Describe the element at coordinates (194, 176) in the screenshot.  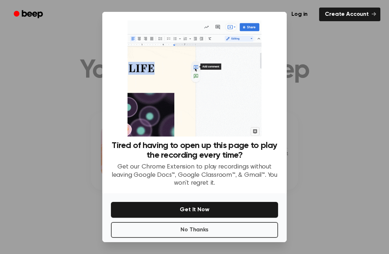
I see `p: Get our Chrome Extension to play recordings without leaving Google Docs™, Google Classroom™, & Gm...` at that location.